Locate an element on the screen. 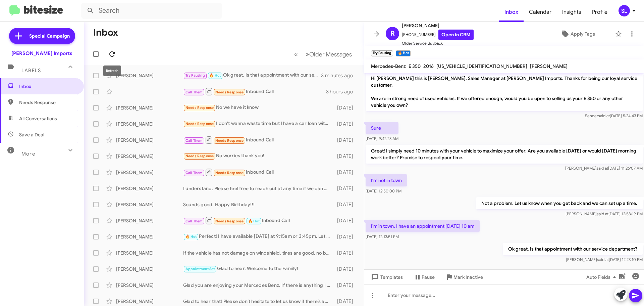 This screenshot has width=644, height=306. a: Special Campaign is located at coordinates (42, 36).